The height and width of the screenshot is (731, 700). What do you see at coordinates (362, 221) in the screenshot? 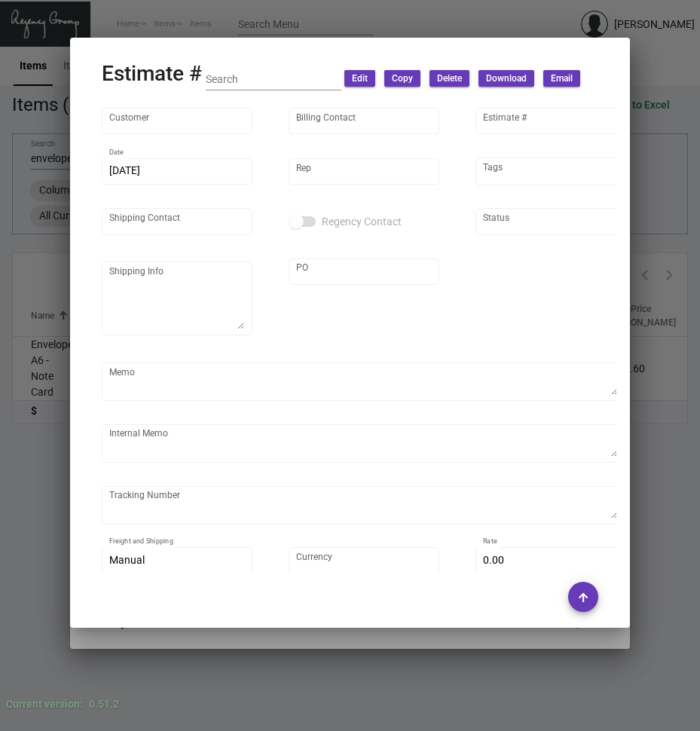
I see `span: Regency Contact` at bounding box center [362, 221].